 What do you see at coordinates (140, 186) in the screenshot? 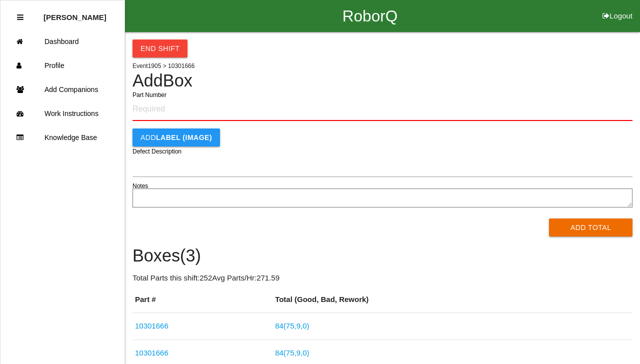
I see `label: Notes` at bounding box center [140, 186].